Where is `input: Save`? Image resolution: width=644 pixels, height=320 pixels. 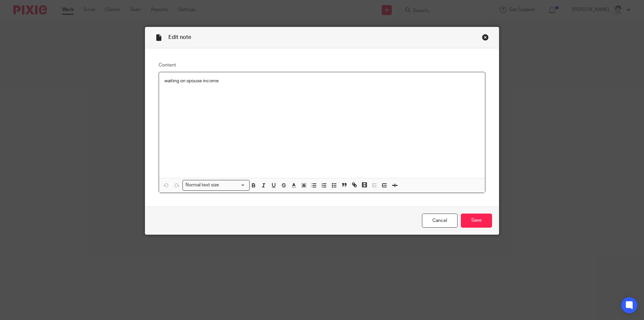 input: Save is located at coordinates (476, 221).